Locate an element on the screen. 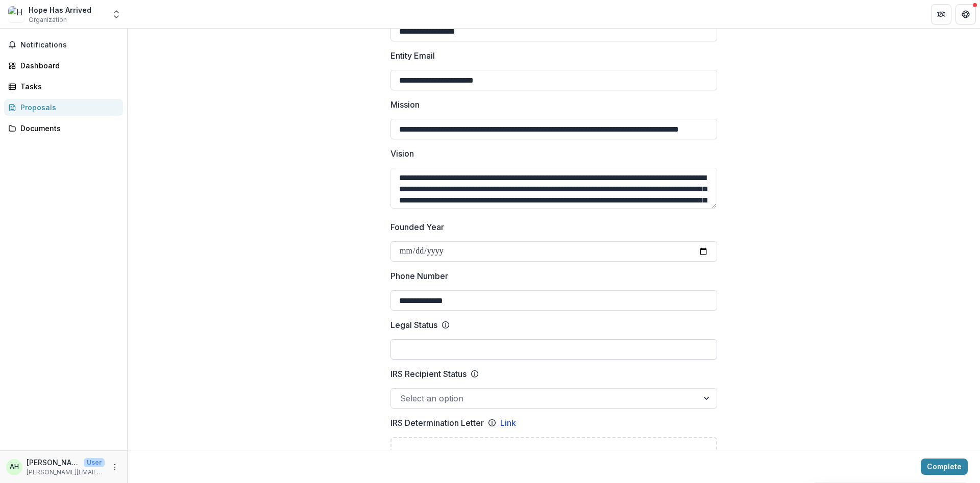  p: User is located at coordinates (94, 463).